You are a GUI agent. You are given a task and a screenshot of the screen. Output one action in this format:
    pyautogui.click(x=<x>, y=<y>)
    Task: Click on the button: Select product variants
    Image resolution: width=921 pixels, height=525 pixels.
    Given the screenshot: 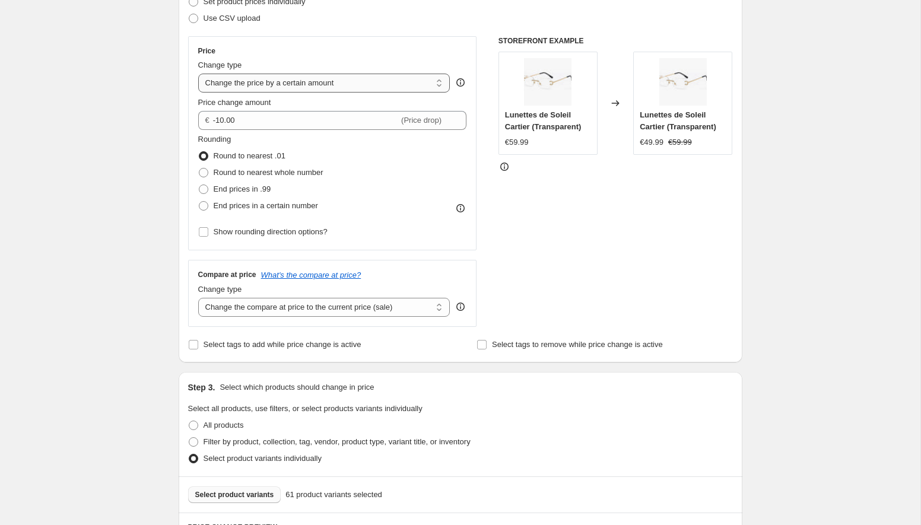 What is the action you would take?
    pyautogui.click(x=234, y=495)
    